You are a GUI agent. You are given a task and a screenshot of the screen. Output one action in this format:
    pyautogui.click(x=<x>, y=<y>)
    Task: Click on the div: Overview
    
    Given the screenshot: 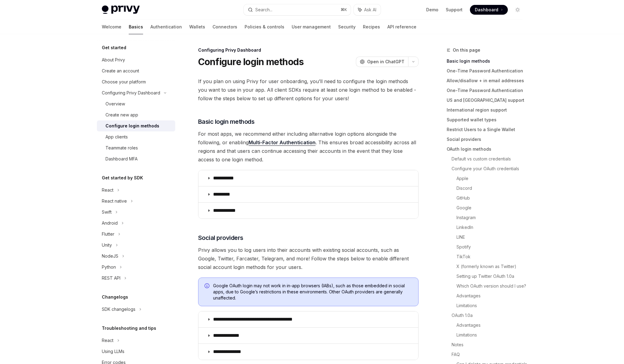 What is the action you would take?
    pyautogui.click(x=115, y=104)
    